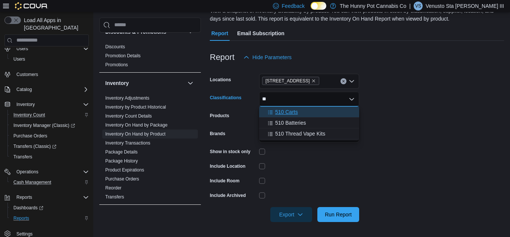 This screenshot has height=237, width=510. What do you see at coordinates (355, 15) in the screenshot?
I see `div: View a snapshot of inventory availability by product. You can view products in stock by classific...` at bounding box center [355, 15].